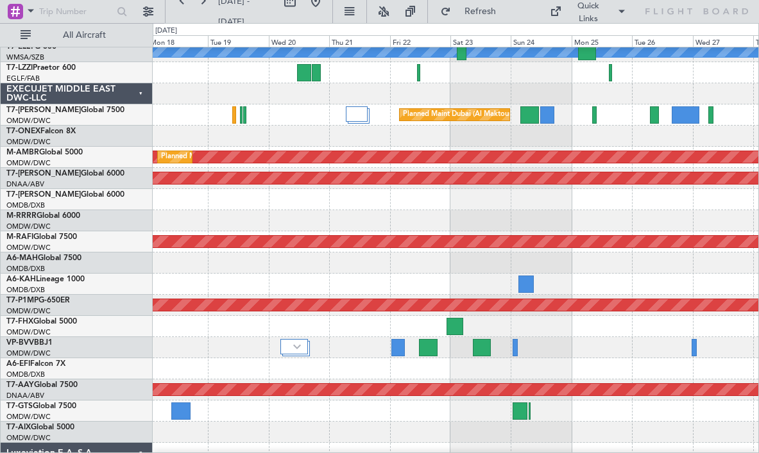  I want to click on div: Tue 26, so click(662, 41).